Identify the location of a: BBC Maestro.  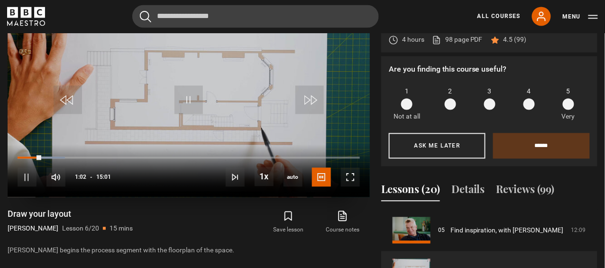
(26, 17).